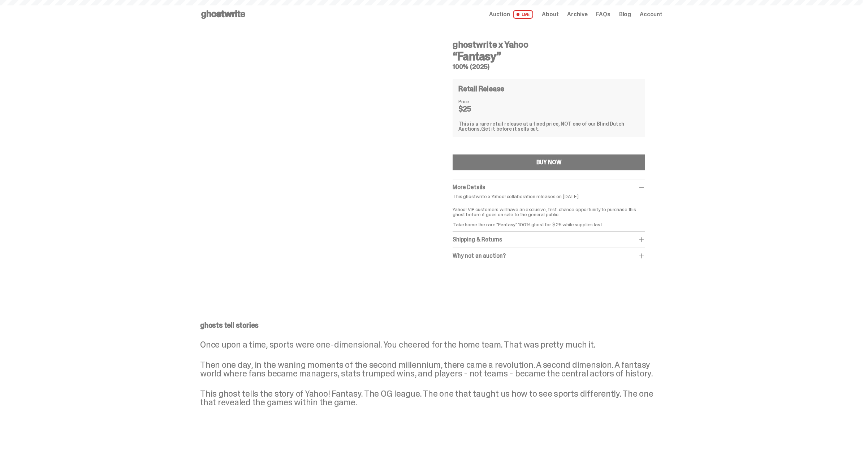 The height and width of the screenshot is (458, 868). Describe the element at coordinates (523, 14) in the screenshot. I see `span: LIVE` at that location.